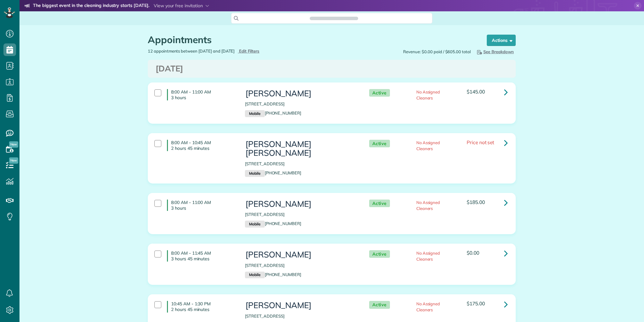 Image resolution: width=644 pixels, height=322 pixels. What do you see at coordinates (201, 306) in the screenshot?
I see `h4: 10:45 AM - 1:30 PM` at bounding box center [201, 306].